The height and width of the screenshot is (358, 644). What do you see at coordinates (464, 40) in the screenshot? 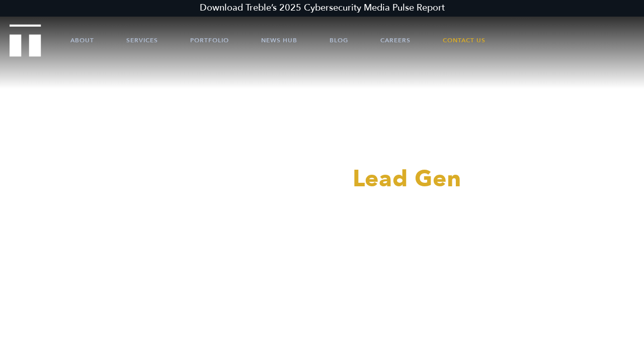
I see `a: Contact Us` at bounding box center [464, 40].